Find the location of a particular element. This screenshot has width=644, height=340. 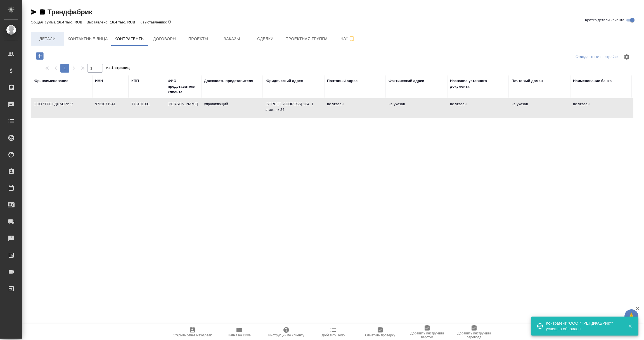

span: Договоры is located at coordinates (165, 39).